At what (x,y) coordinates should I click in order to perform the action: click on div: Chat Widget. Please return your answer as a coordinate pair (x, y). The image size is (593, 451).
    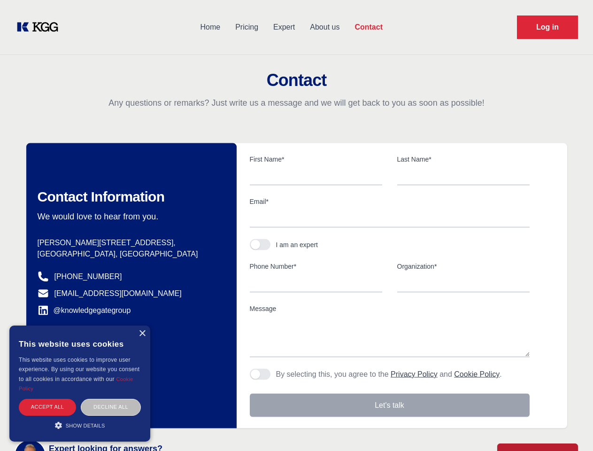
    Looking at the image, I should click on (570, 428).